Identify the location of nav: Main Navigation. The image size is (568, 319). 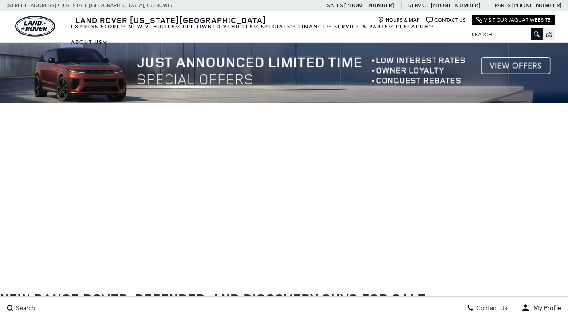
(267, 35).